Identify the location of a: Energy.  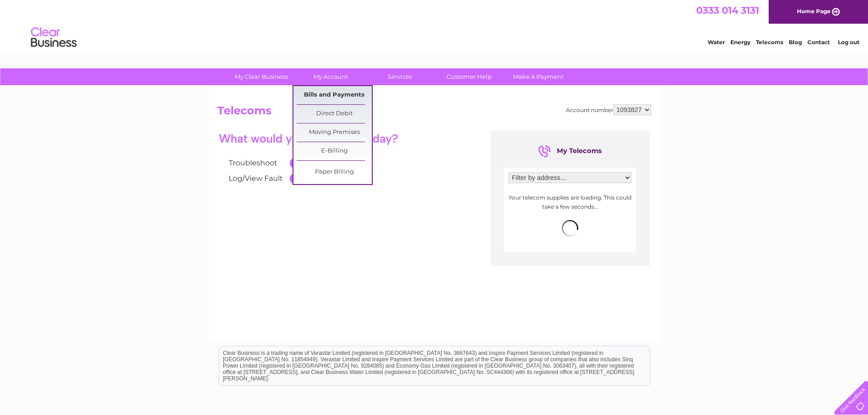
(741, 42).